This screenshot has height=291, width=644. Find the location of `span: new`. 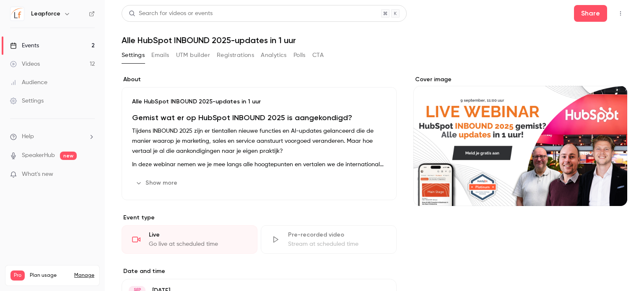

span: new is located at coordinates (68, 156).